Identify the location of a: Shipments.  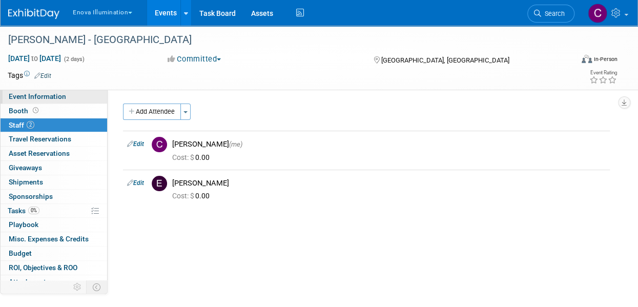
(54, 182).